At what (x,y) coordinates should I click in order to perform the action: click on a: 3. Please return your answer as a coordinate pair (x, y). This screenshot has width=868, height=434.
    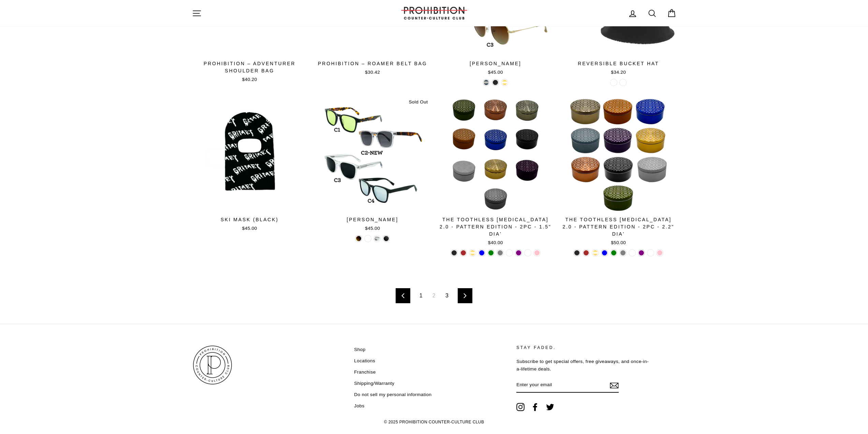
    Looking at the image, I should click on (447, 296).